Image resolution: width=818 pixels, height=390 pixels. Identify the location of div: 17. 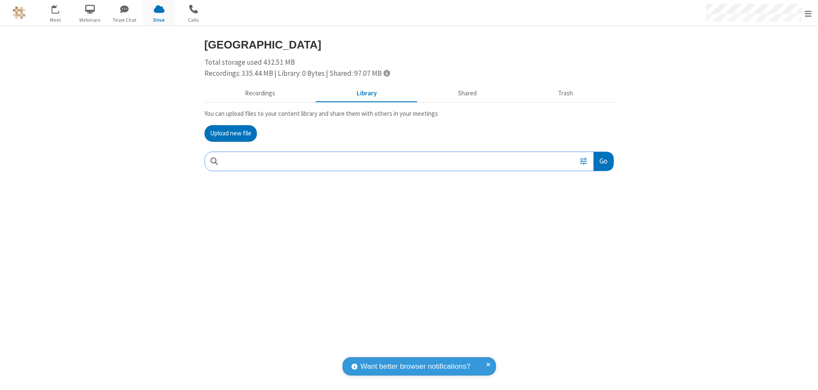
(60, 8).